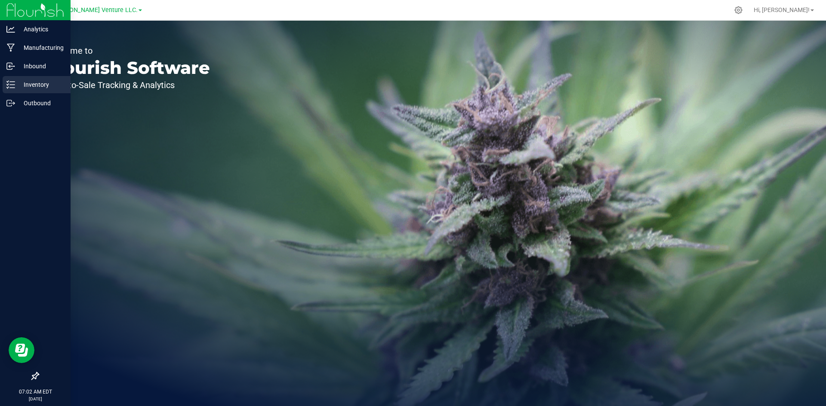 This screenshot has width=826, height=406. Describe the element at coordinates (41, 66) in the screenshot. I see `p: Inbound` at that location.